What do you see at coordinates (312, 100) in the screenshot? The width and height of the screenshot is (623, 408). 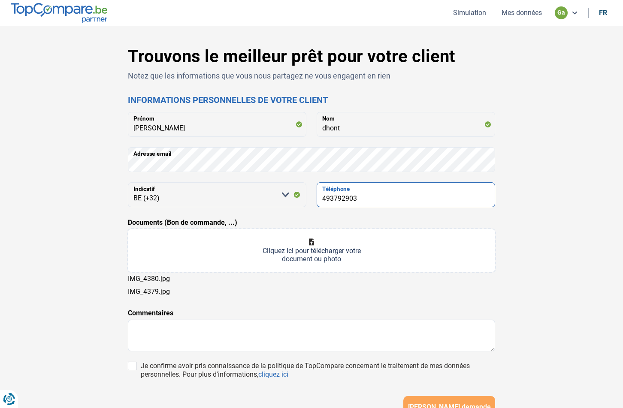 I see `h2: Informations personnelles de votre client` at bounding box center [312, 100].